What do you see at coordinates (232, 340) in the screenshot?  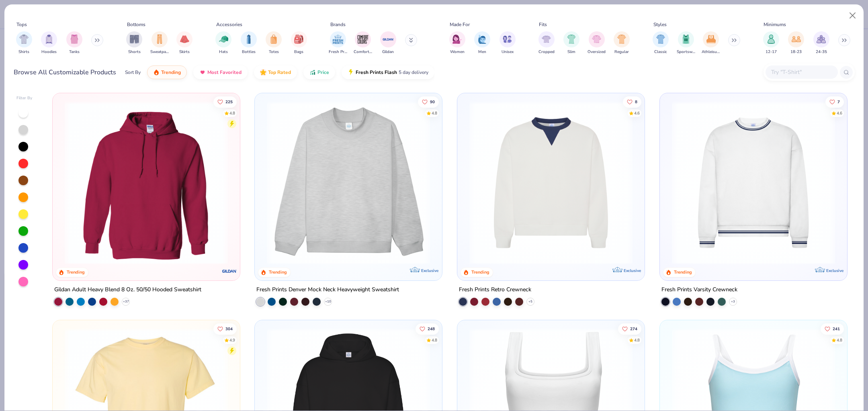 I see `div: 4.9` at bounding box center [232, 340].